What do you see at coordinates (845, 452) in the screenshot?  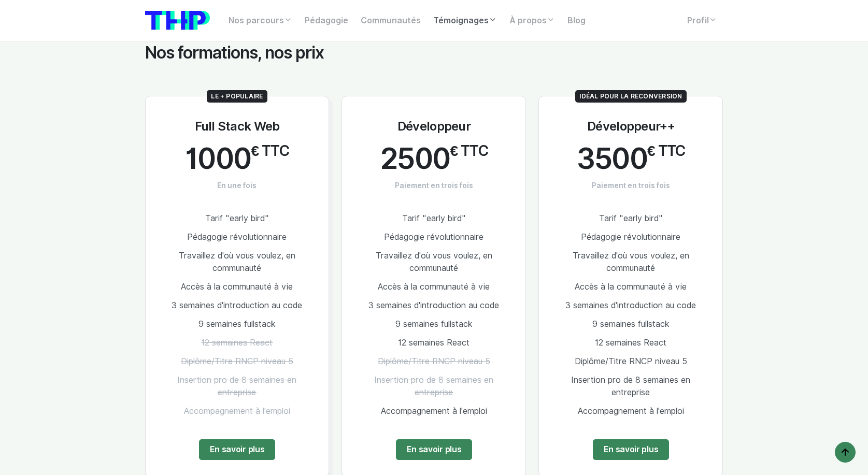 I see `img: arrow-up icon` at bounding box center [845, 452].